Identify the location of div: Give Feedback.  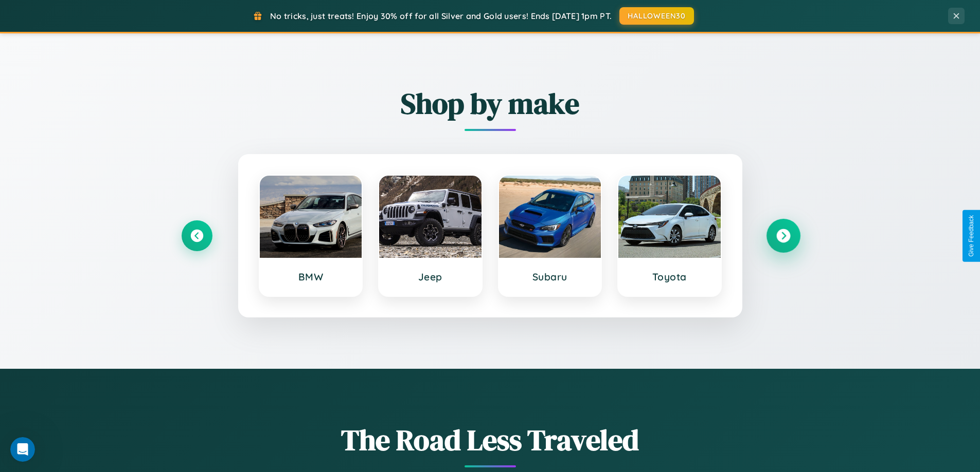
(971, 236).